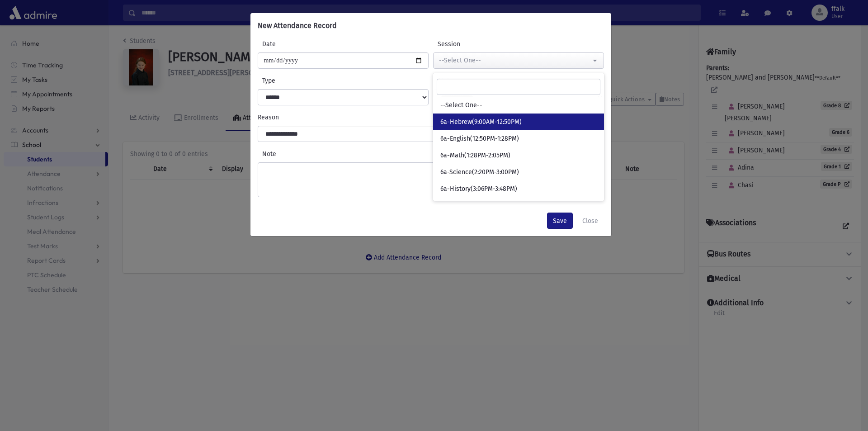  I want to click on span: 6a-Math(1:28PM-2:05PM), so click(475, 155).